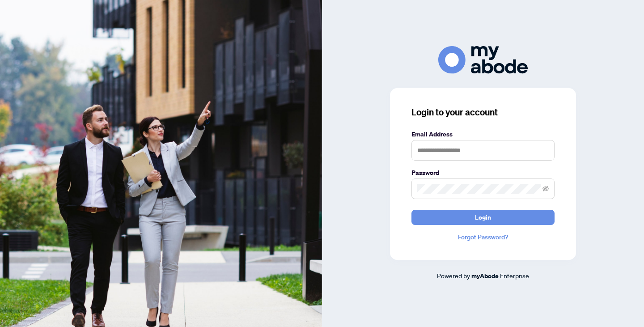 The height and width of the screenshot is (327, 644). Describe the element at coordinates (483, 134) in the screenshot. I see `label: Email Address` at that location.